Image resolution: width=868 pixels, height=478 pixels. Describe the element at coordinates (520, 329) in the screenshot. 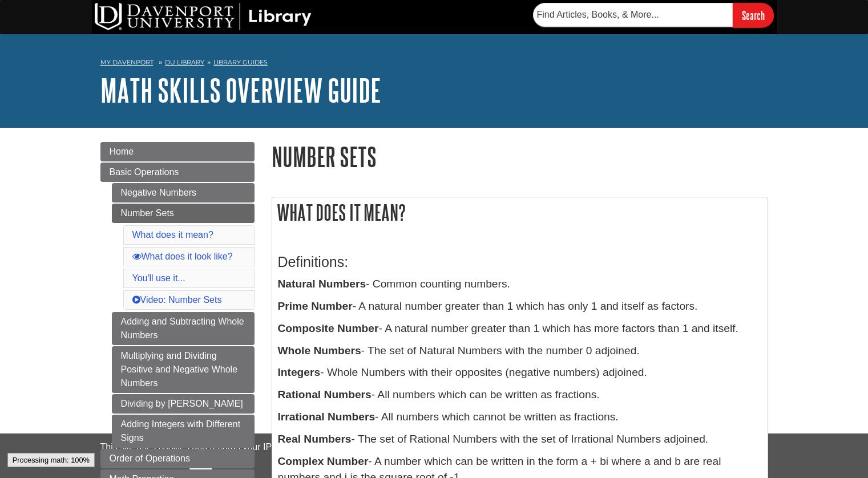

I see `p: - A natural number greater than 1 which has more factors than 1 and itself.` at that location.